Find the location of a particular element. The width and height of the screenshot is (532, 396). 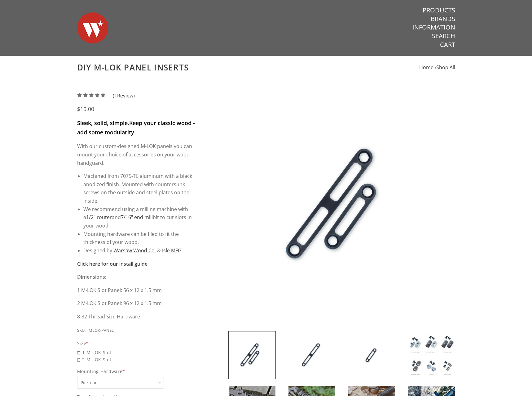

strong: Dimensions: is located at coordinates (92, 277).